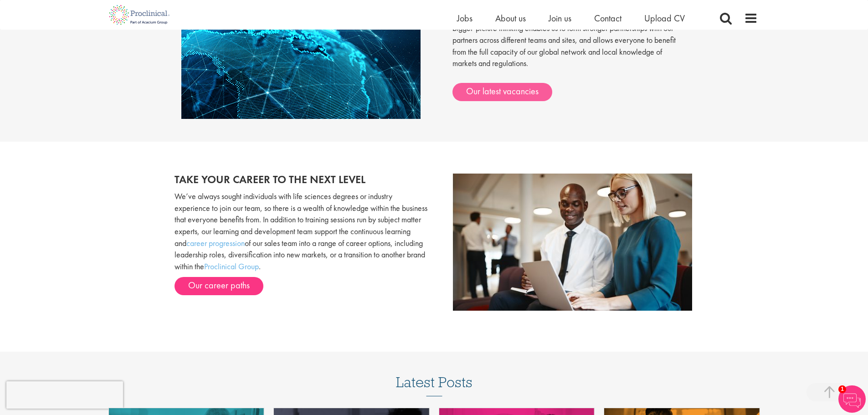 The width and height of the screenshot is (868, 415). What do you see at coordinates (301, 231) in the screenshot?
I see `p: We’ve always sought individuals with life sciences degrees or industry experience to join our tea...` at bounding box center [301, 231].